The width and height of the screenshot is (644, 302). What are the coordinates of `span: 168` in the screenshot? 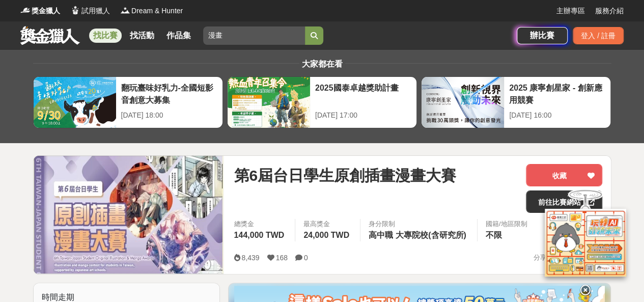 It's located at (281, 258).